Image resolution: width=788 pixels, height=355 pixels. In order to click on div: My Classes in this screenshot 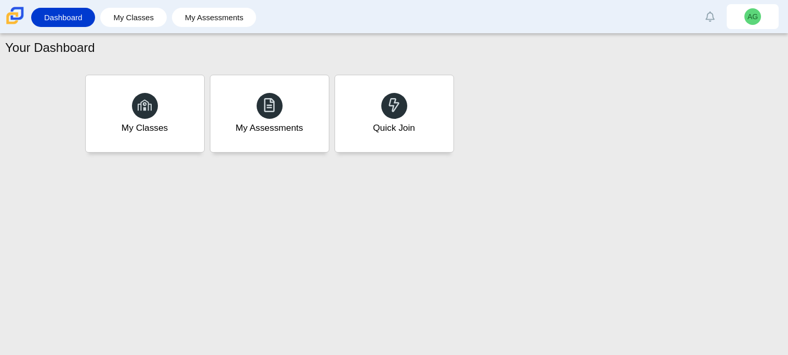, I will do `click(145, 128)`.